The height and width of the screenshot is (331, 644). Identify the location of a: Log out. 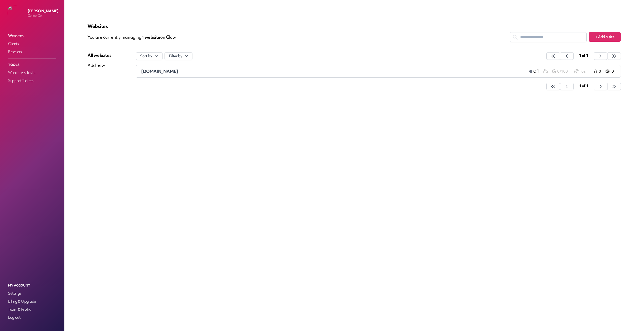
(32, 318).